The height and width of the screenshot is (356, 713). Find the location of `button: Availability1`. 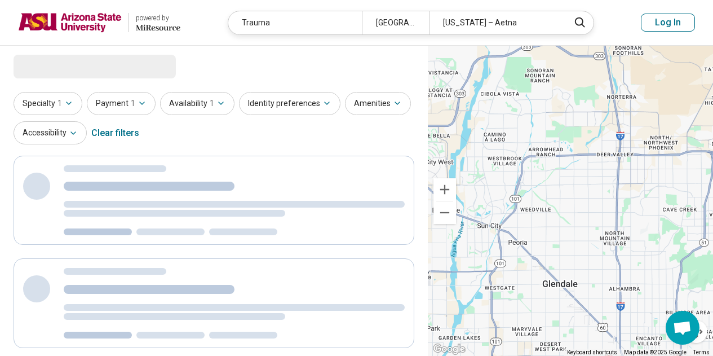

button: Availability1 is located at coordinates (197, 103).